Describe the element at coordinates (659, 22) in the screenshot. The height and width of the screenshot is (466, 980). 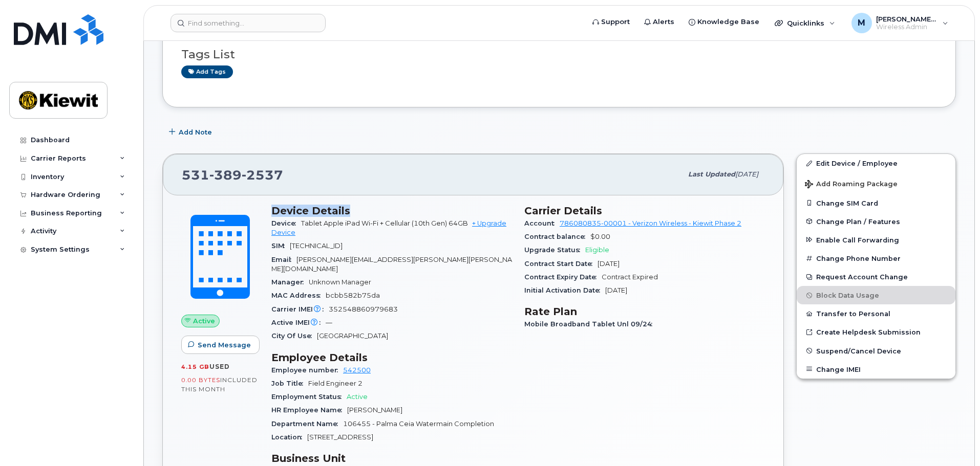
I see `a: Alerts` at that location.